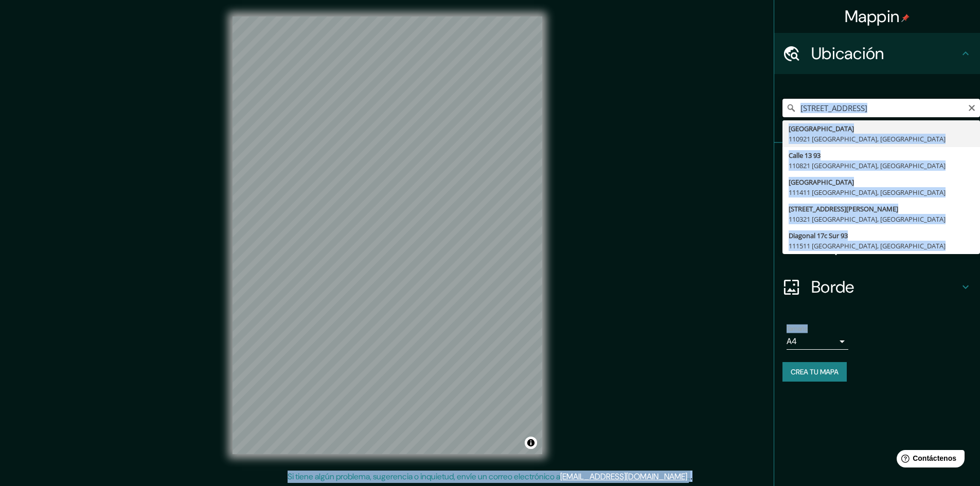  What do you see at coordinates (877, 53) in the screenshot?
I see `div: Ubicación` at bounding box center [877, 53].